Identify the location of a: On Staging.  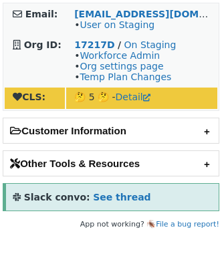
(151, 45).